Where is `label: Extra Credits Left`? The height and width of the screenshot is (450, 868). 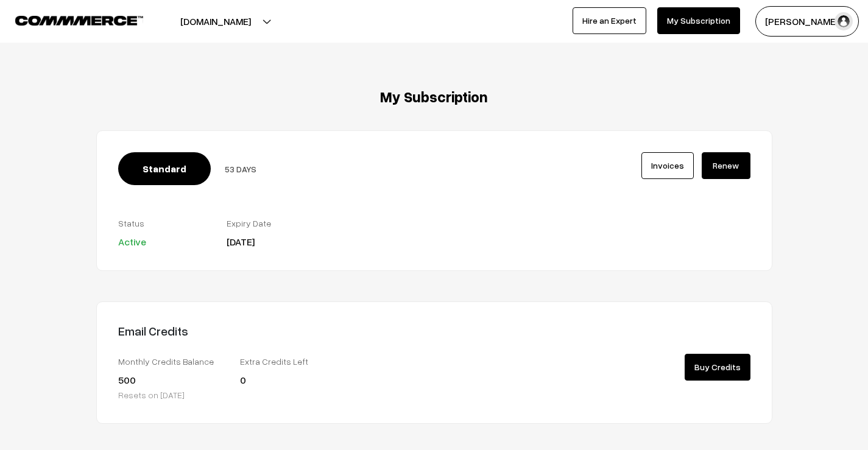
label: Extra Credits Left is located at coordinates (291, 361).